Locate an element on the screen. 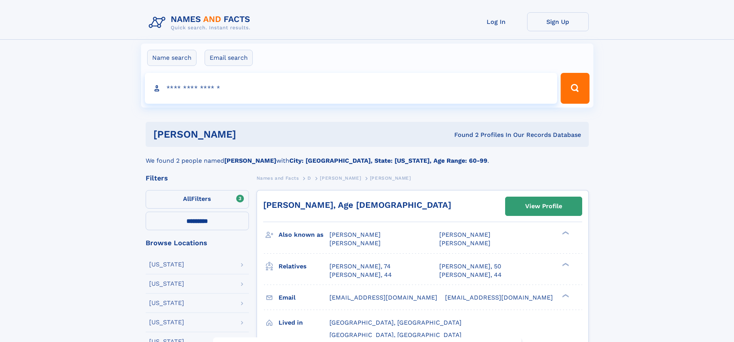  label: Name search is located at coordinates (172, 58).